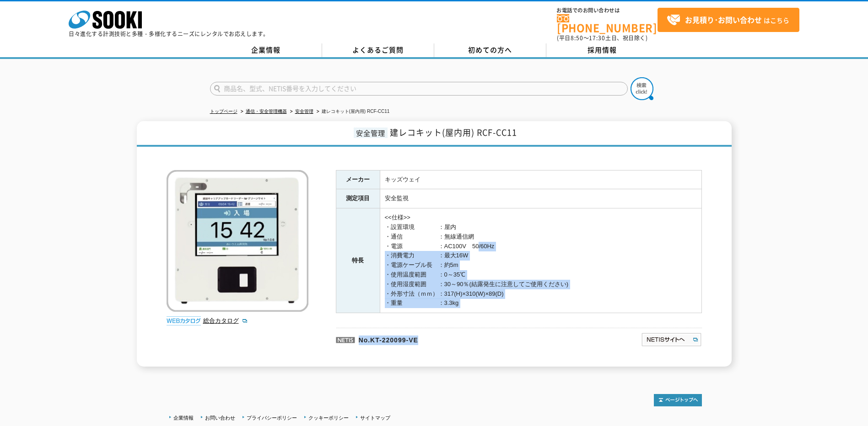  What do you see at coordinates (169, 34) in the screenshot?
I see `p: 日々進化する計測技術と多種・多様化するニーズにレンタルでお応えします。` at bounding box center [169, 34].